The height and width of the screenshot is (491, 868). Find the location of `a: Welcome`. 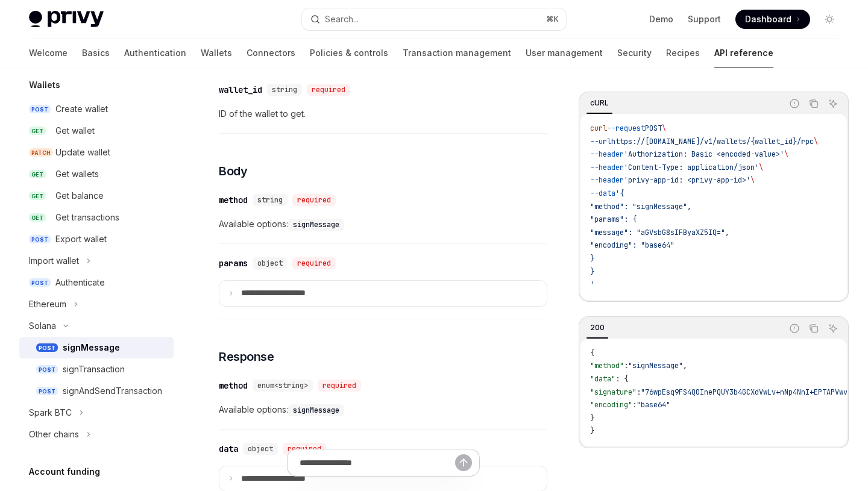

a: Welcome is located at coordinates (48, 53).